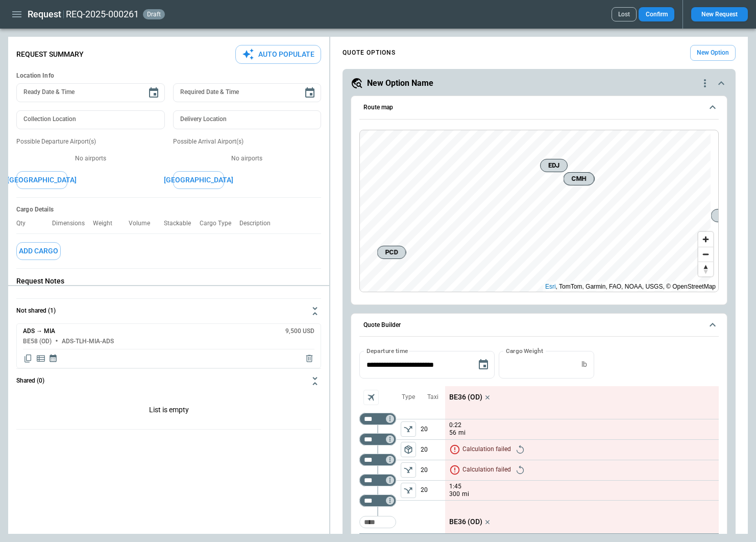 The image size is (756, 542). I want to click on h1: Request, so click(45, 14).